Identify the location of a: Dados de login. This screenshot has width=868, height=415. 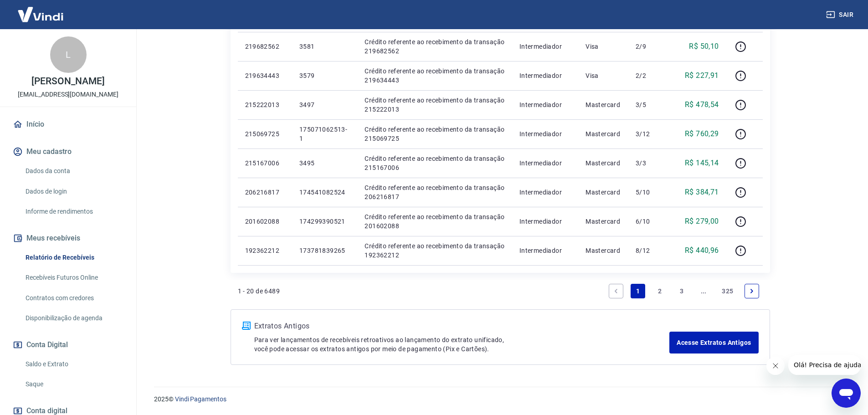
(74, 192).